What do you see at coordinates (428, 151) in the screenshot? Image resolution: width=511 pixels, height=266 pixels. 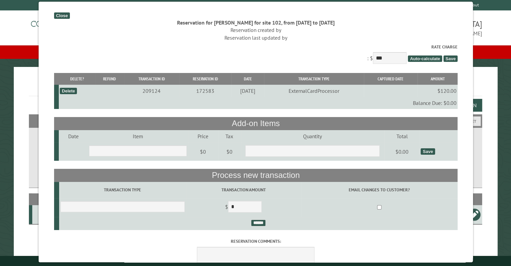 I see `div: Save` at bounding box center [428, 151].